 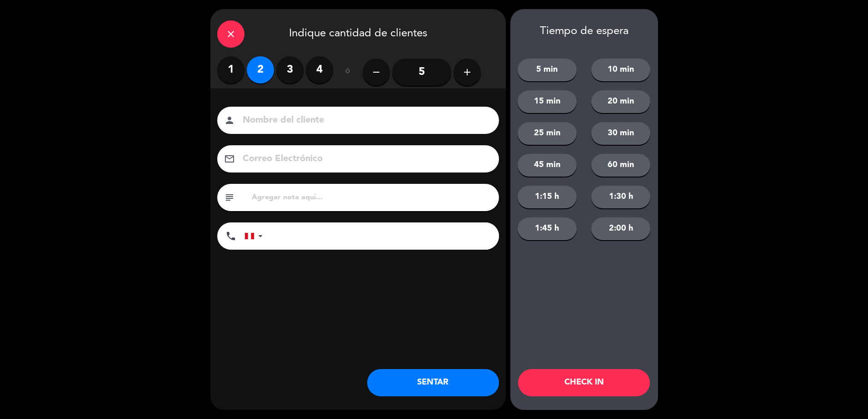 I want to click on button: CHECK IN, so click(x=584, y=383).